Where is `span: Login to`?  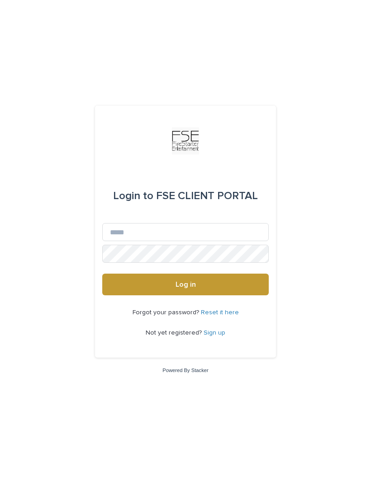
span: Login to is located at coordinates (133, 196).